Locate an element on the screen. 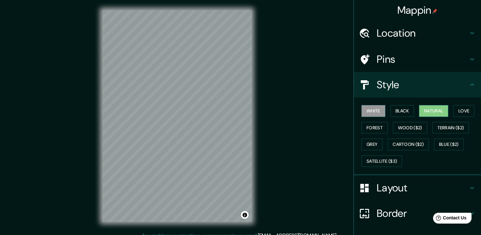  button: Wood ($2) is located at coordinates (410, 128).